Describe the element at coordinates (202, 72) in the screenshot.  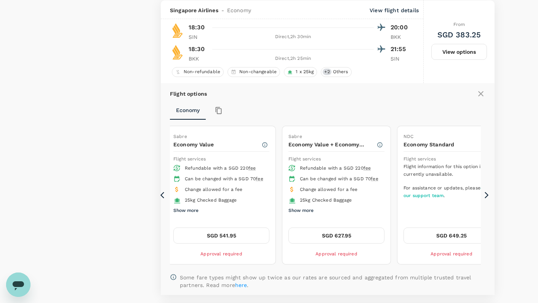
I see `span: Non-refundable` at that location.